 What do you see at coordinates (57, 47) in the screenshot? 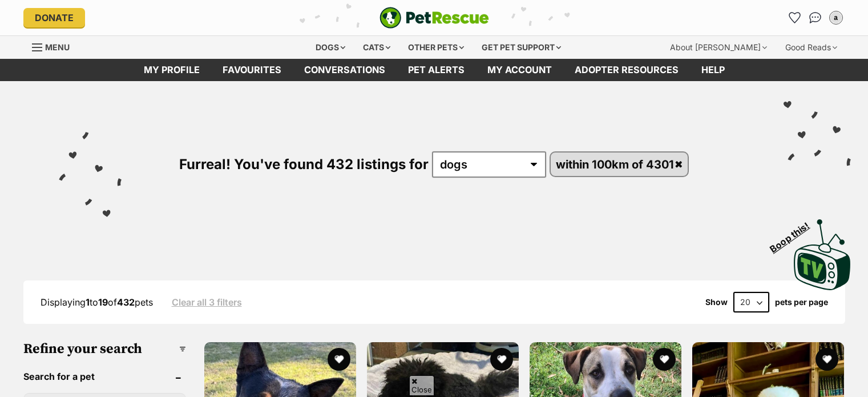
I see `span: Menu` at bounding box center [57, 47].